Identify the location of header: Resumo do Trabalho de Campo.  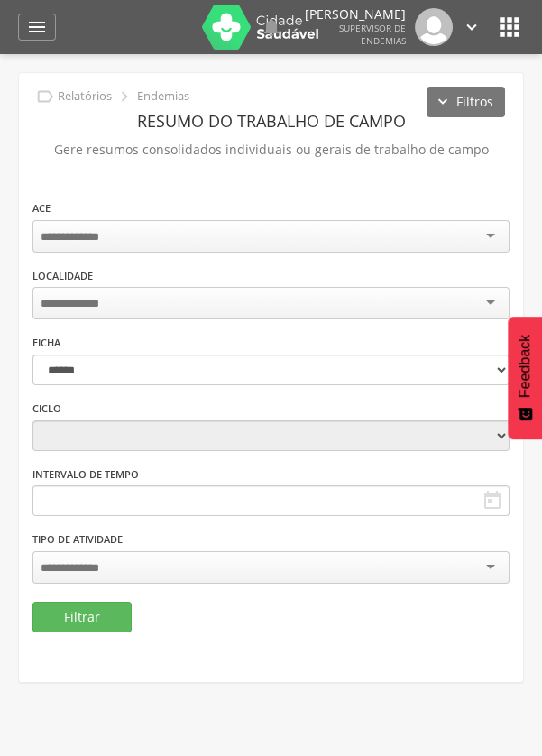
(271, 121).